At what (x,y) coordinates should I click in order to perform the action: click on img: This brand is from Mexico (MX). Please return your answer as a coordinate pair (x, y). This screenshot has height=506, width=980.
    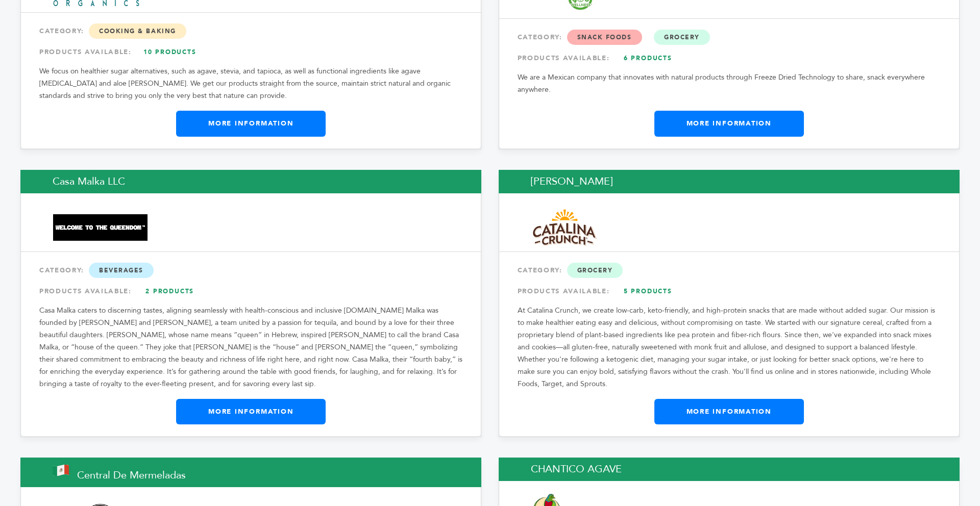
    Looking at the image, I should click on (61, 470).